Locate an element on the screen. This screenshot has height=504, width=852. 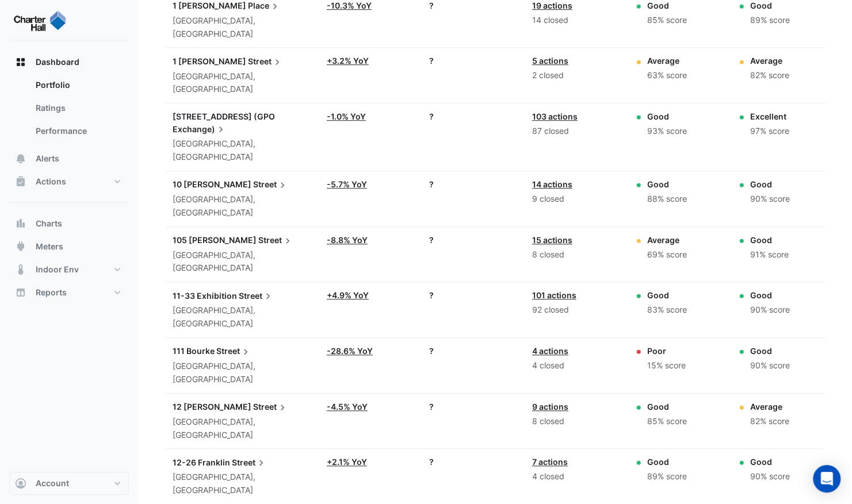
a: +3.2% YoY is located at coordinates (348, 60).